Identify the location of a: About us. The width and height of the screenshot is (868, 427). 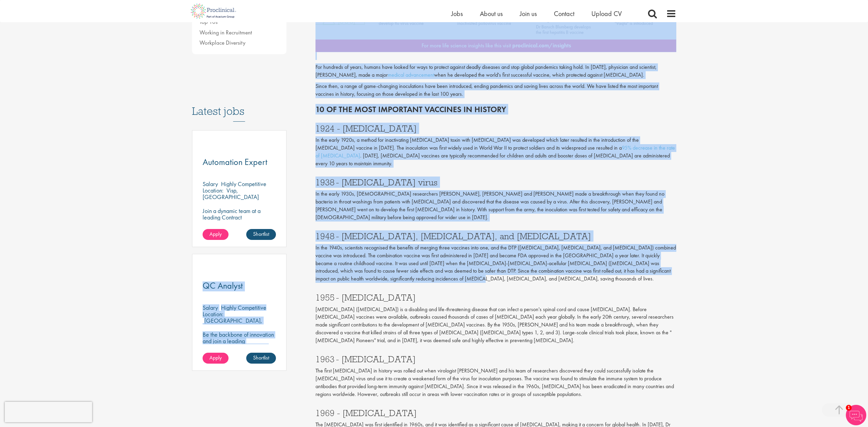
(491, 14).